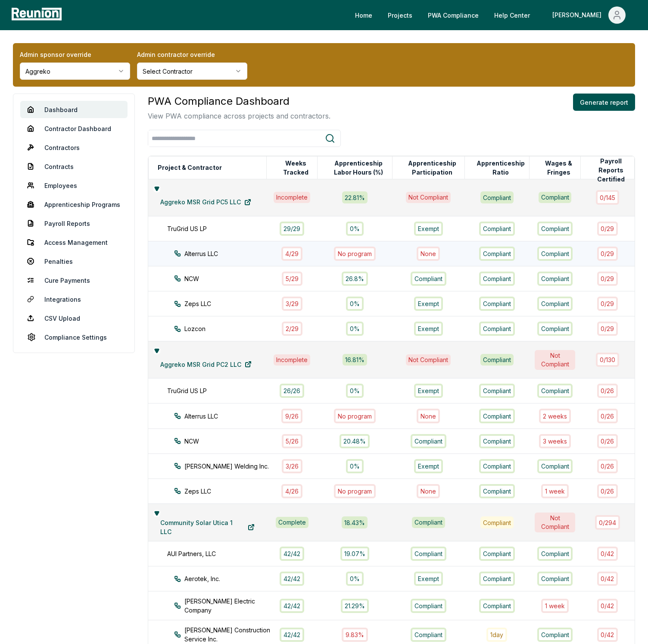 This screenshot has width=648, height=644. What do you see at coordinates (292, 328) in the screenshot?
I see `div: 2 / 29` at bounding box center [292, 328].